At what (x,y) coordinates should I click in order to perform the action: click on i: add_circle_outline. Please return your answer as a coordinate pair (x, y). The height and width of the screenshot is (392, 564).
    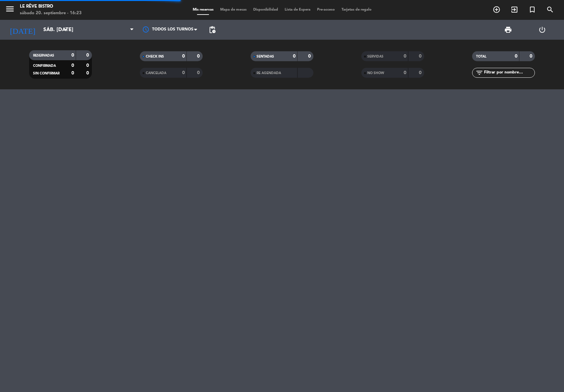
    Looking at the image, I should click on (496, 9).